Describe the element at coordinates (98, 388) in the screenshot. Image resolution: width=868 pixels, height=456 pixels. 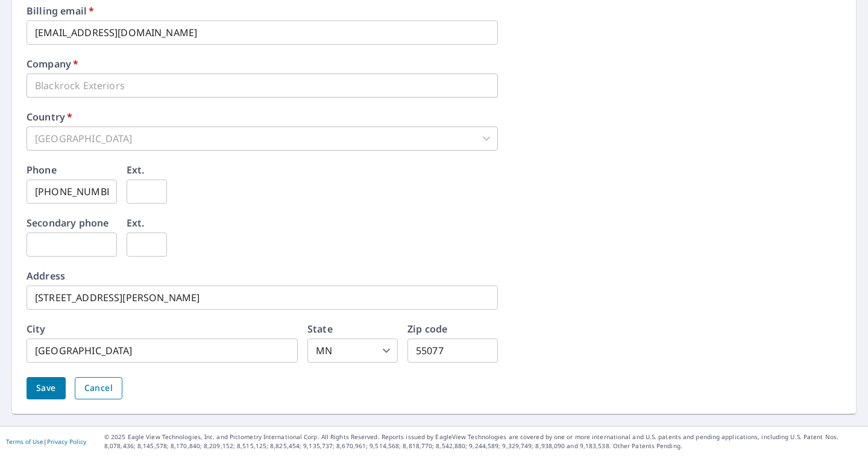
I see `button: Cancel` at that location.